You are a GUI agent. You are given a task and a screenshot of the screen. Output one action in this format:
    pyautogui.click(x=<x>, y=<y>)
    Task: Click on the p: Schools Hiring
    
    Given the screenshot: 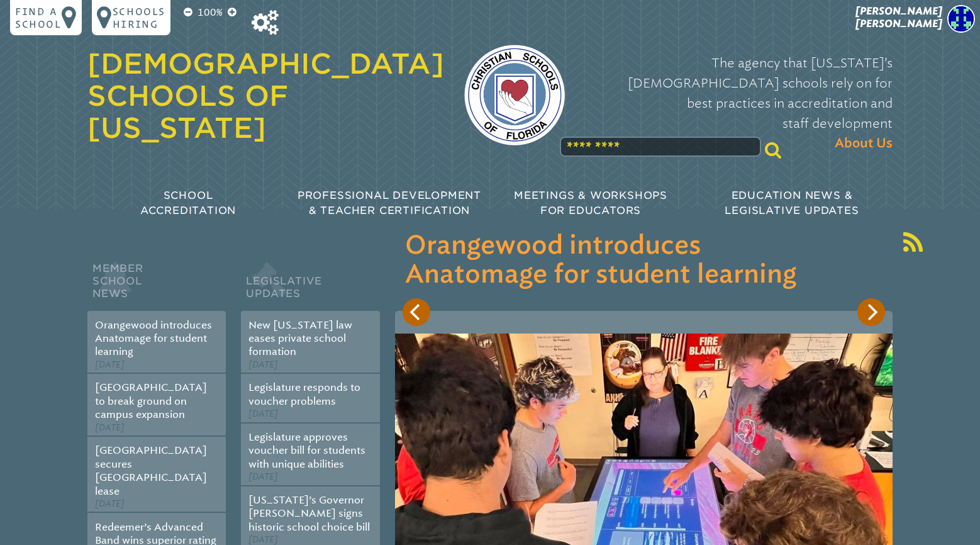 What is the action you would take?
    pyautogui.click(x=139, y=18)
    